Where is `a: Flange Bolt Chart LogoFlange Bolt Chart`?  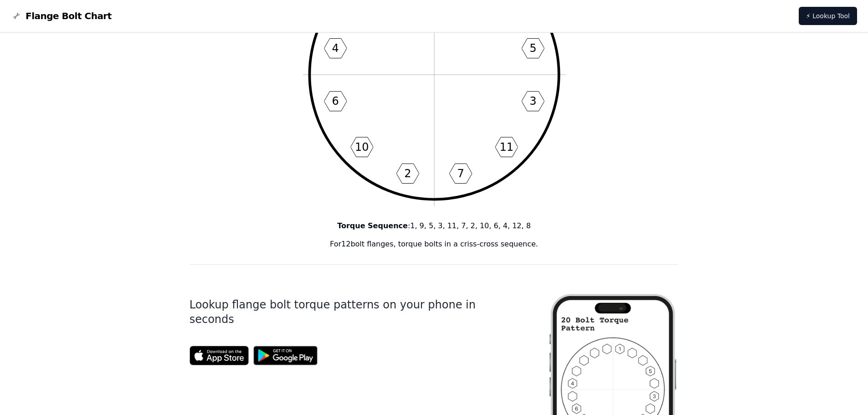 a: Flange Bolt Chart LogoFlange Bolt Chart is located at coordinates (61, 16).